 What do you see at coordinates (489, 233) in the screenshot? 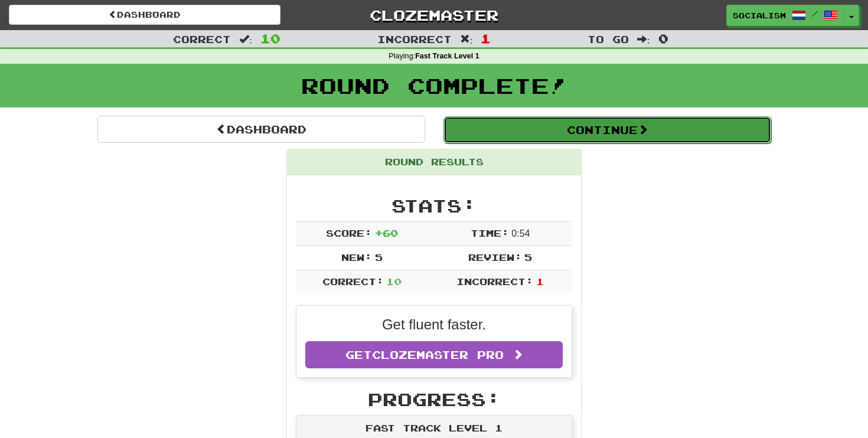
I see `span: Time:` at bounding box center [489, 233].